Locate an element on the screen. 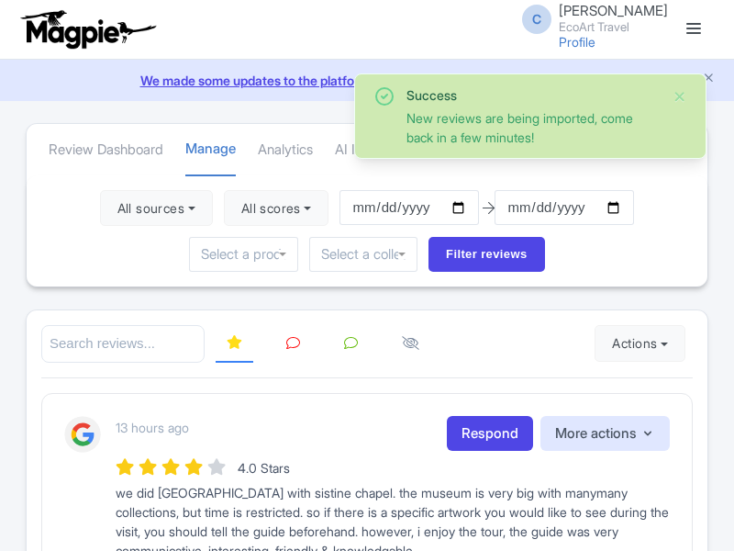 This screenshot has height=551, width=734. span: C is located at coordinates (537, 19).